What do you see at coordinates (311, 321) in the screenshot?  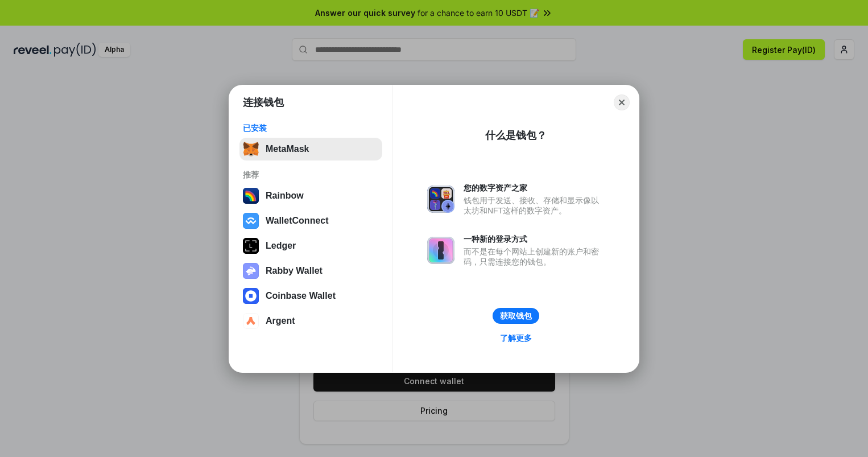 I see `button: Argent` at bounding box center [311, 321].